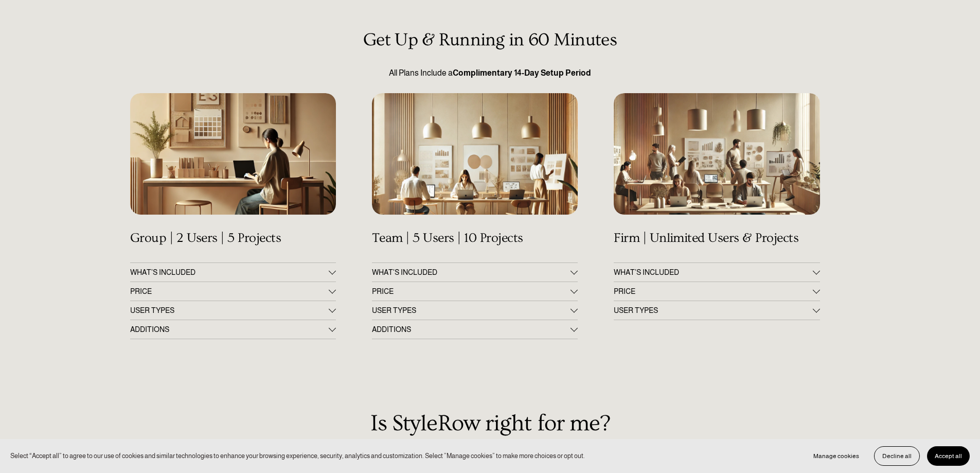  I want to click on button: Accept all, so click(948, 456).